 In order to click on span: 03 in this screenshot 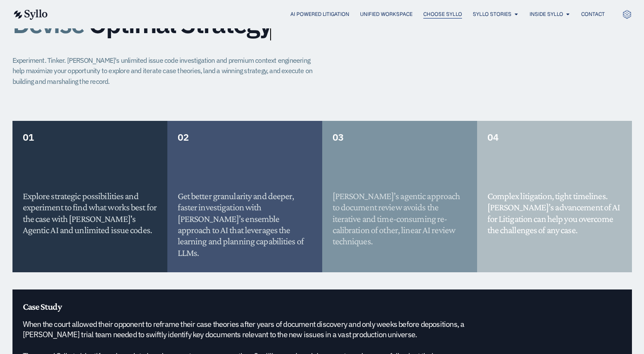, I will do `click(338, 137)`.